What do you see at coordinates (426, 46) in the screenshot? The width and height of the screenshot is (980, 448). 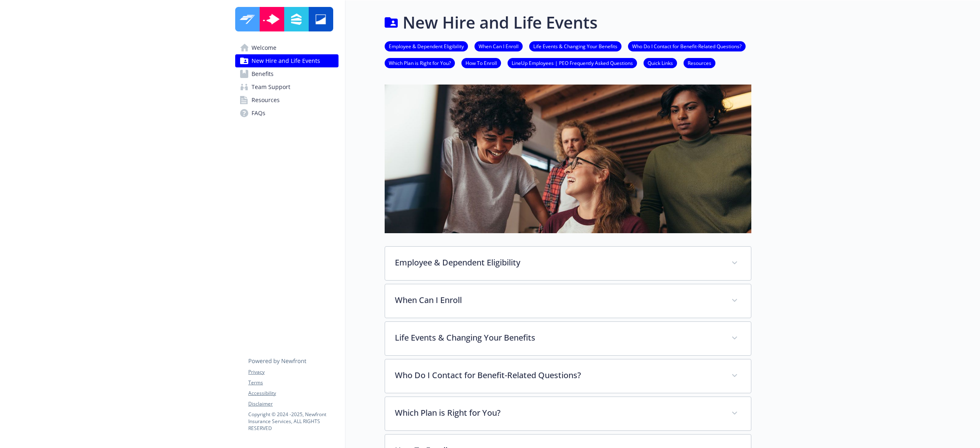 I see `a: Employee & Dependent Eligibility` at bounding box center [426, 46].